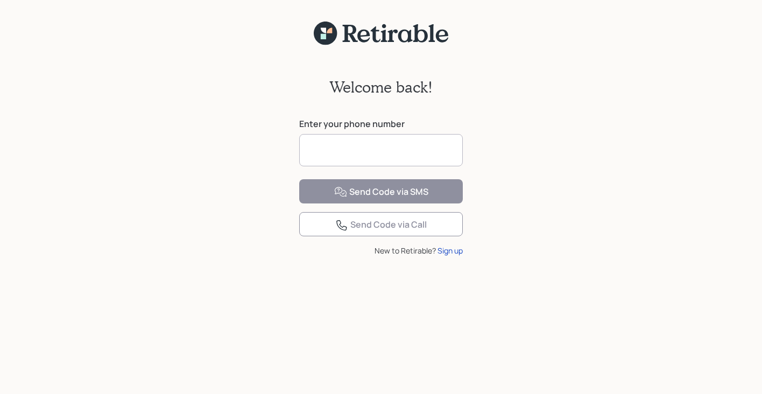 This screenshot has width=762, height=394. What do you see at coordinates (381, 225) in the screenshot?
I see `div: Send Code via Call` at bounding box center [381, 225].